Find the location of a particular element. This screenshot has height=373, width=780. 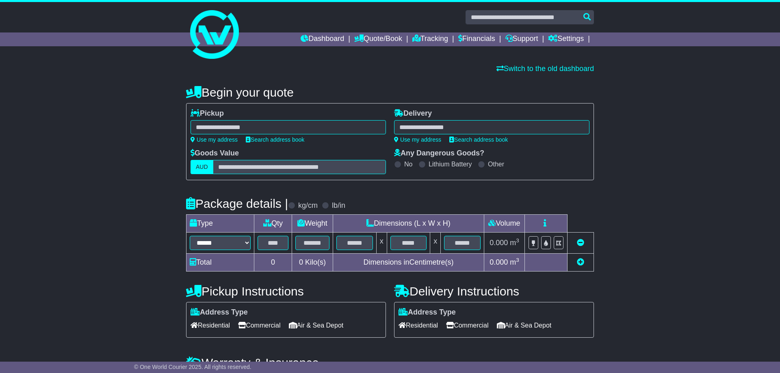

a: Quote/Book is located at coordinates (378, 39).